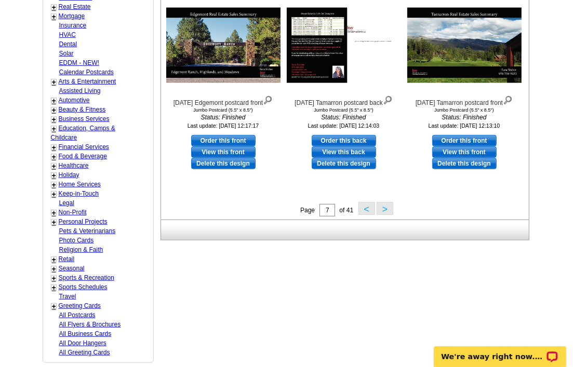  I want to click on a: Non-Profit, so click(73, 212).